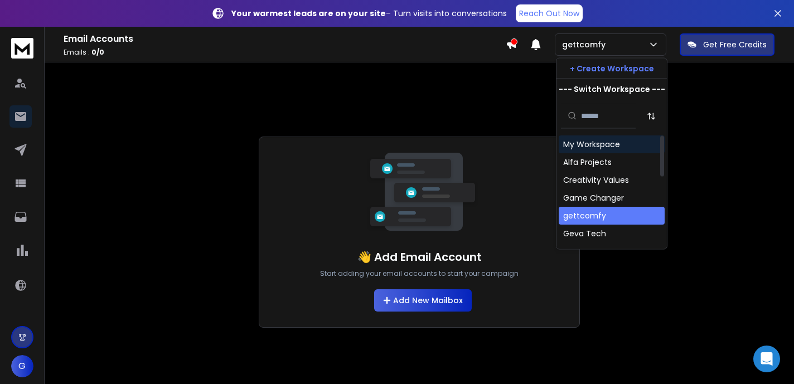  I want to click on strong: Your warmest leads are on your site, so click(308, 13).